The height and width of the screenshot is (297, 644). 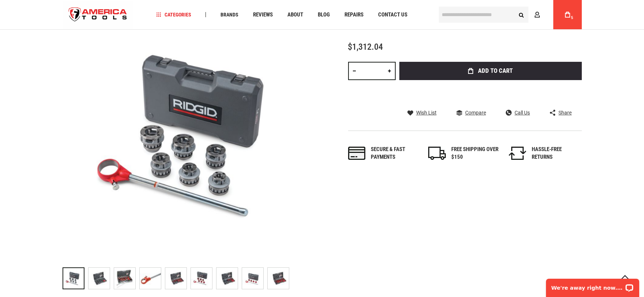 I want to click on span: About, so click(x=295, y=14).